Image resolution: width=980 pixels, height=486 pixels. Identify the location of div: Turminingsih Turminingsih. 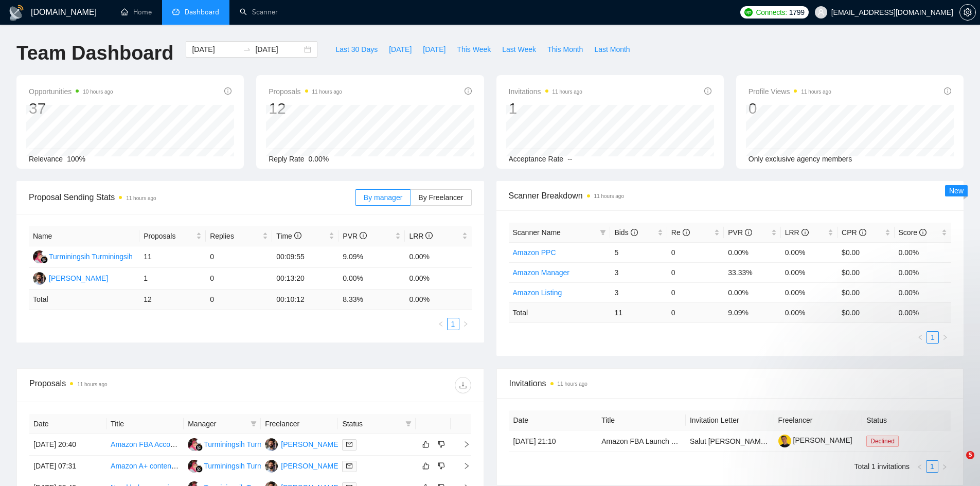
(245, 444).